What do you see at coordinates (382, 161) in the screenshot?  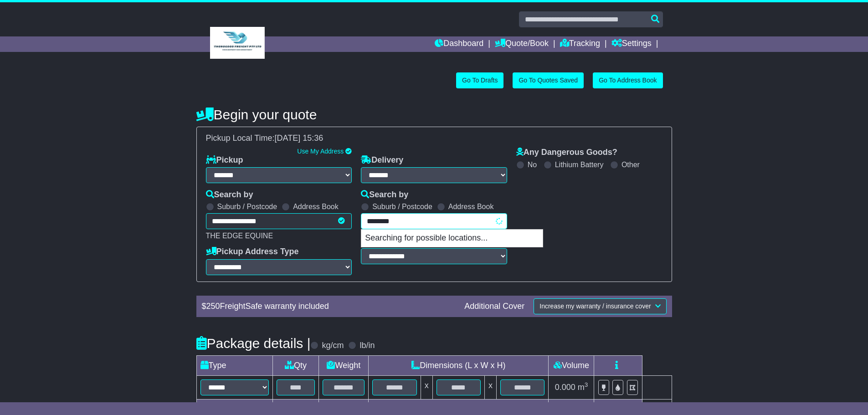 I see `label: Delivery` at bounding box center [382, 161].